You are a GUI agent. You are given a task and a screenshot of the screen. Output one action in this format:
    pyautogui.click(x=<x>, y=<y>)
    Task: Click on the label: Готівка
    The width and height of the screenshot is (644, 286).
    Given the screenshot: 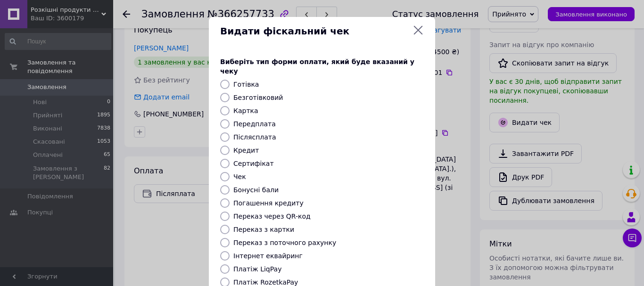 What is the action you would take?
    pyautogui.click(x=246, y=84)
    